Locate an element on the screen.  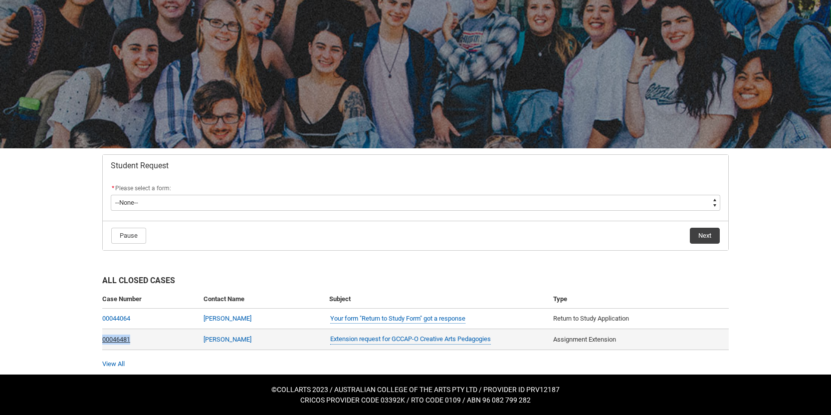
h2: All Closed Cases is located at coordinates (416, 282).